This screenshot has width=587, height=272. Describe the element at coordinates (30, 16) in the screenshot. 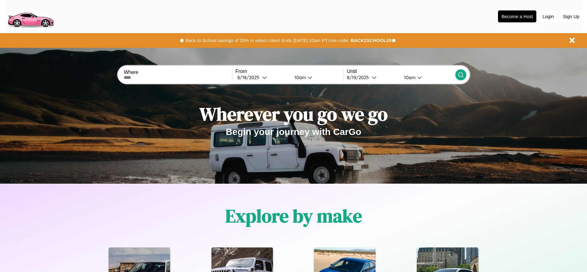

I see `img: logo` at that location.